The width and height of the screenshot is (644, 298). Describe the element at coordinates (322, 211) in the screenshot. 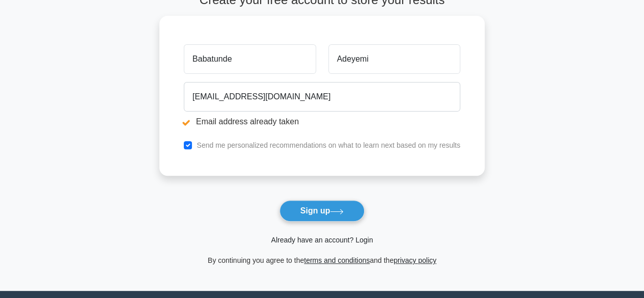

I see `button: Sign up` at that location.